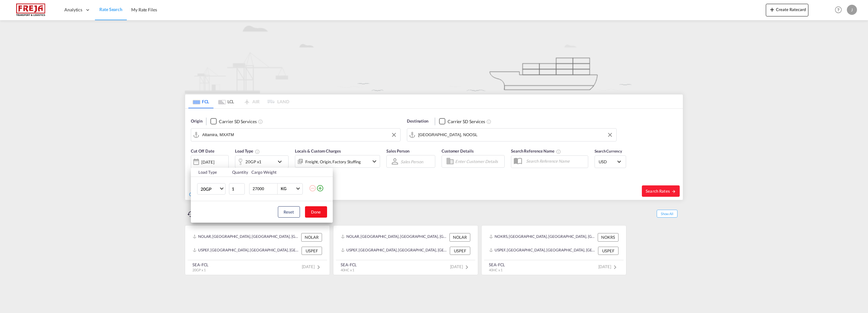 This screenshot has height=313, width=868. I want to click on th: Quantity, so click(238, 172).